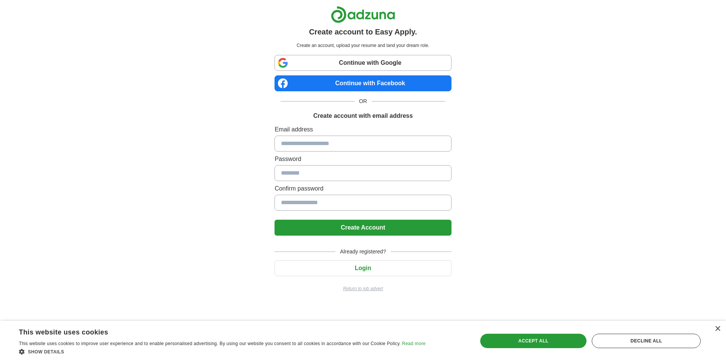 The height and width of the screenshot is (361, 726). Describe the element at coordinates (213, 331) in the screenshot. I see `div: This website uses cookies` at that location.